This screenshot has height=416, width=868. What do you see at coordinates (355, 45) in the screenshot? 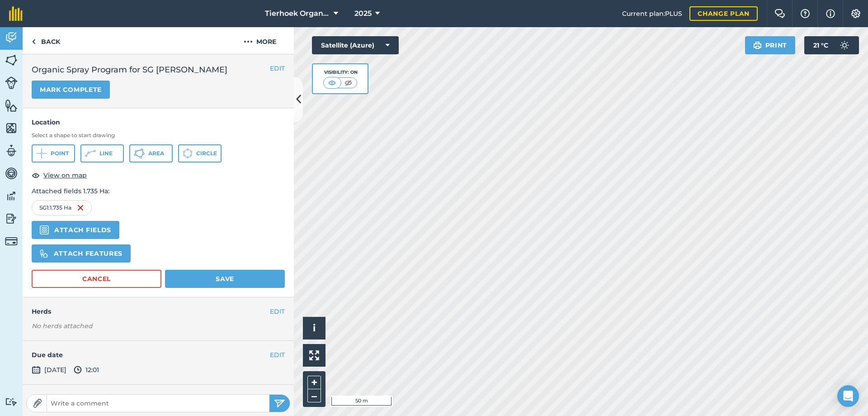
I see `button: Satellite (Azure)` at bounding box center [355, 45].